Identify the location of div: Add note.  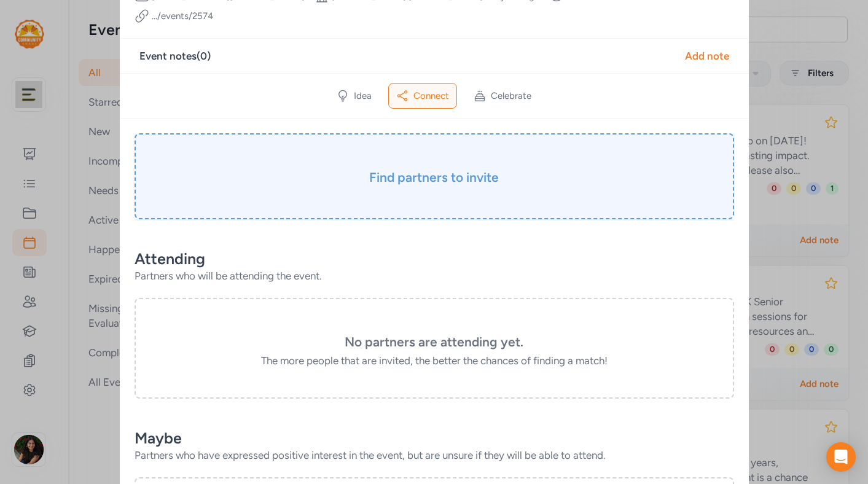
(707, 56).